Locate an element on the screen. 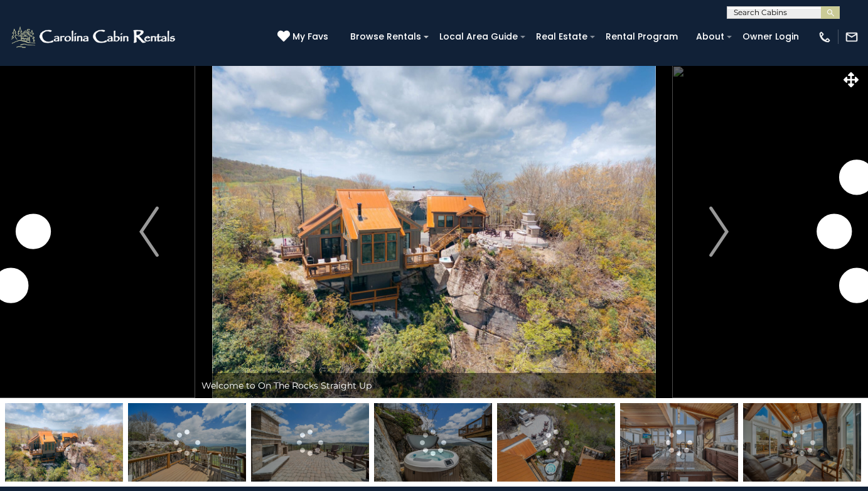  div: Welcome to On The Rocks Straight Up is located at coordinates (434, 385).